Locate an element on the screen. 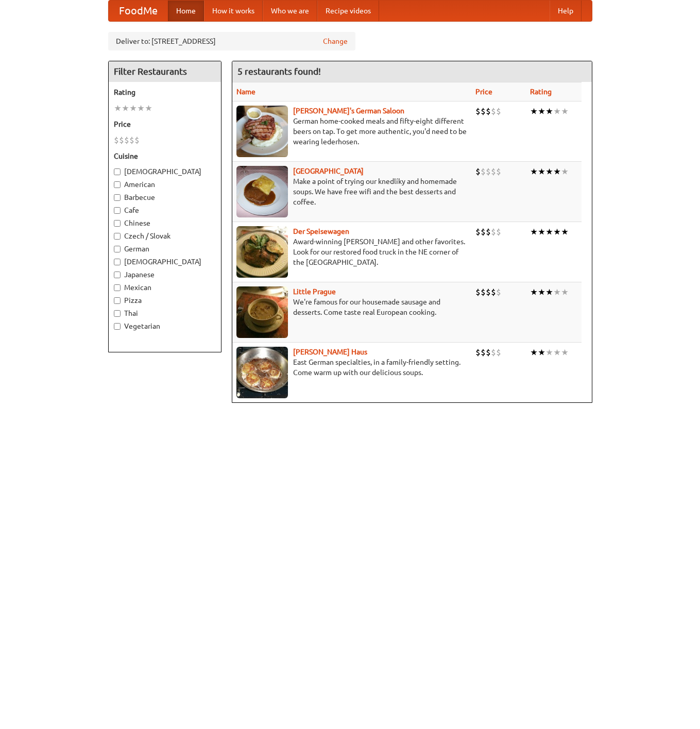  a: Little Prague is located at coordinates (315, 291).